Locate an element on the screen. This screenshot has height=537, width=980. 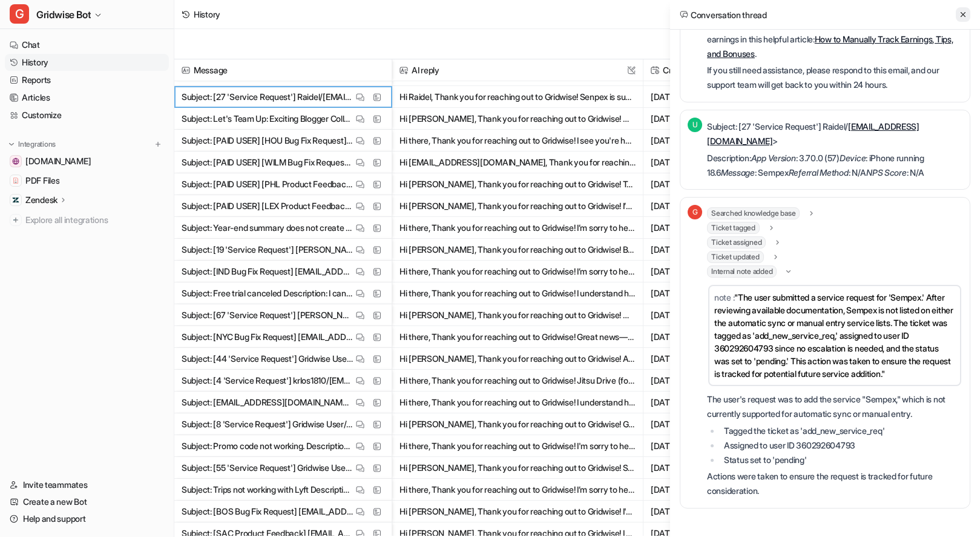
span: U is located at coordinates (695, 125).